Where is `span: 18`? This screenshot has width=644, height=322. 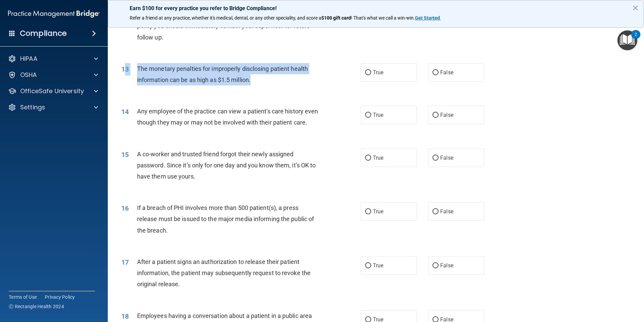
span: 18 is located at coordinates (125, 316).